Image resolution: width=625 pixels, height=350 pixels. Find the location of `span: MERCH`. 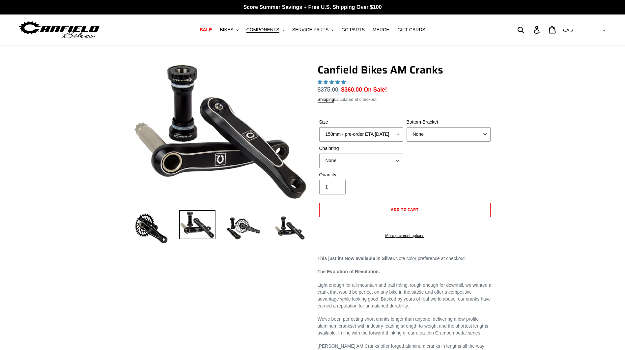

span: MERCH is located at coordinates (381, 30).